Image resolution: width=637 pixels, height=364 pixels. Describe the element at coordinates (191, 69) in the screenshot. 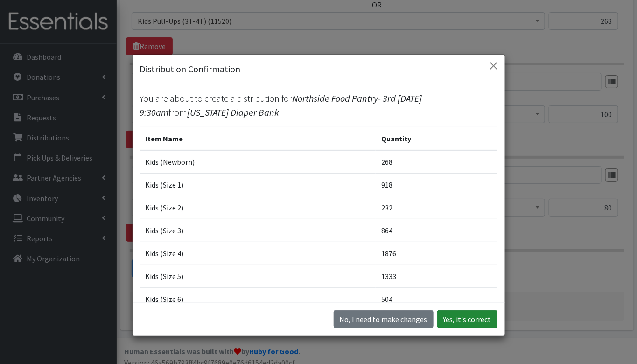

I see `h5: Distribution Confirmation` at that location.